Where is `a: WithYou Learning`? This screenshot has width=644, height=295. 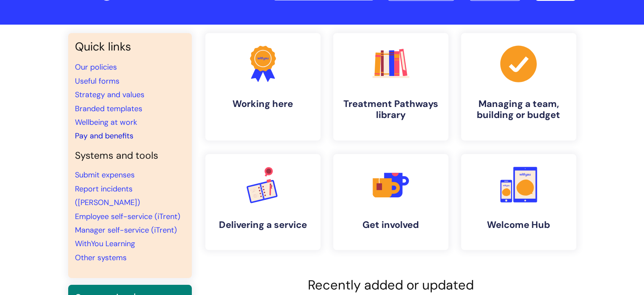 a: WithYou Learning is located at coordinates (105, 243).